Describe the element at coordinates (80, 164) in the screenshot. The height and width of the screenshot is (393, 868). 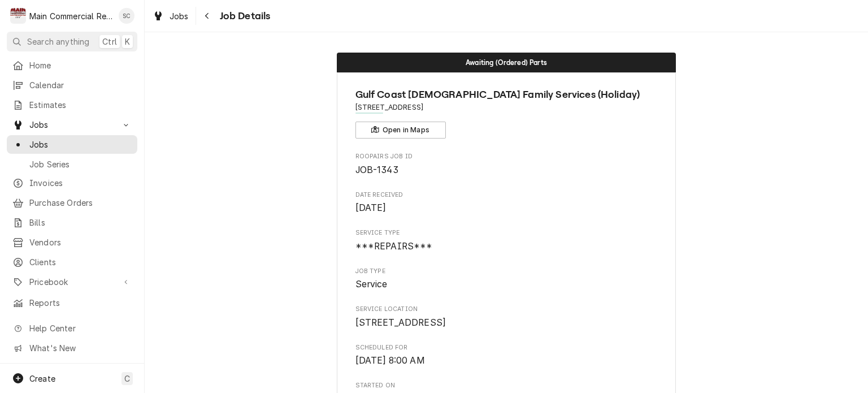
I see `span: Job Series` at that location.